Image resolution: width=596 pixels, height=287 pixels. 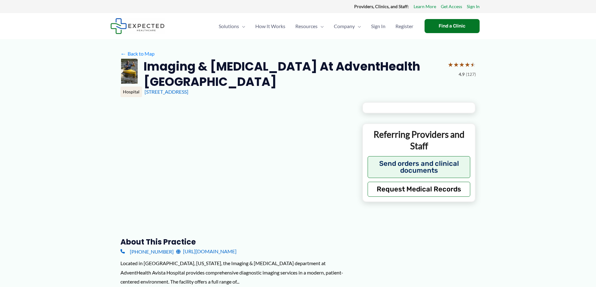 I want to click on h3: About this practice, so click(x=236, y=242).